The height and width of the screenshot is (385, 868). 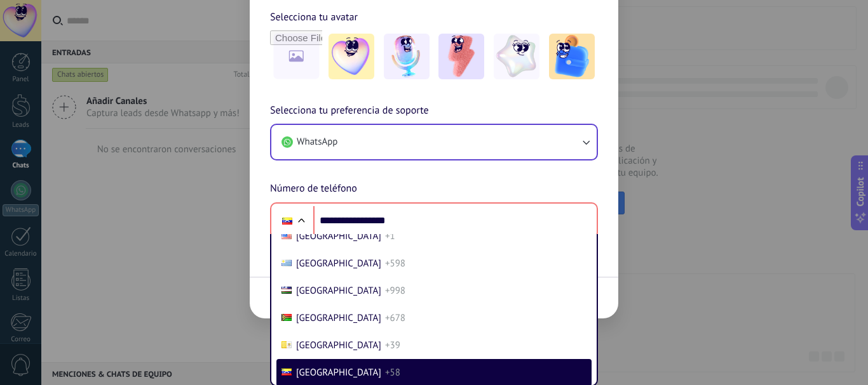 What do you see at coordinates (314, 17) in the screenshot?
I see `span: Selecciona tu avatar` at bounding box center [314, 17].